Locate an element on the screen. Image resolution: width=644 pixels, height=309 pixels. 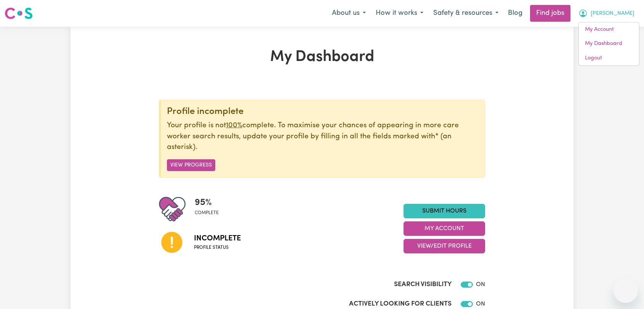
button: Safety & resources is located at coordinates (466, 13).